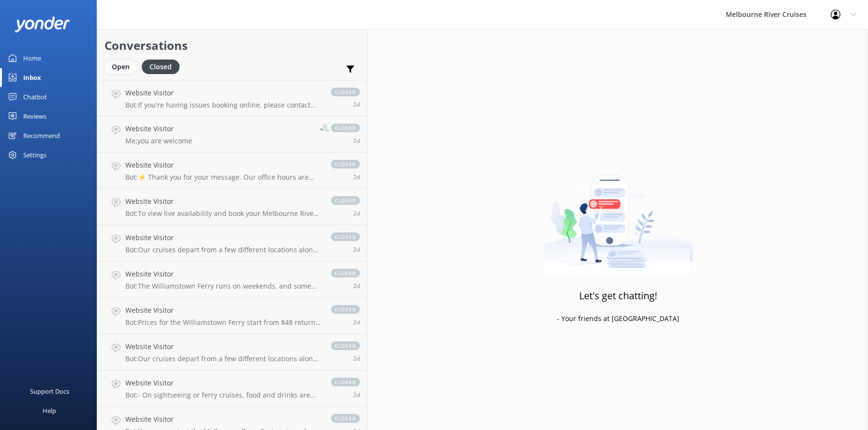  I want to click on div: Support Docs, so click(49, 391).